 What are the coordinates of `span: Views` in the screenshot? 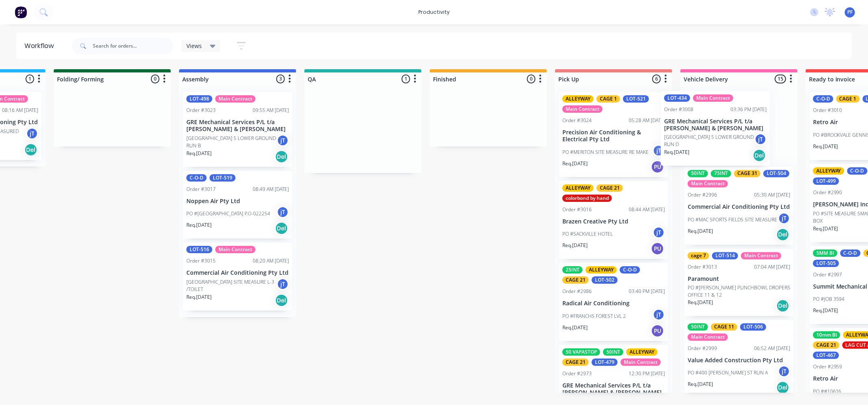 It's located at (194, 46).